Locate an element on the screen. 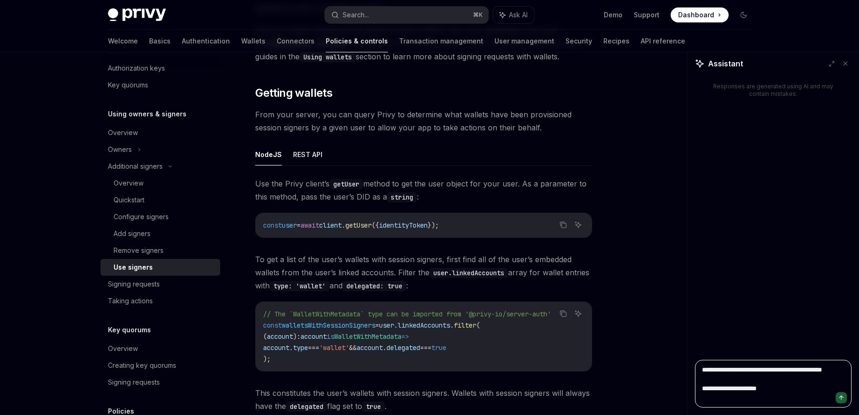 This screenshot has height=415, width=859. div: Remove signers is located at coordinates (138, 251).